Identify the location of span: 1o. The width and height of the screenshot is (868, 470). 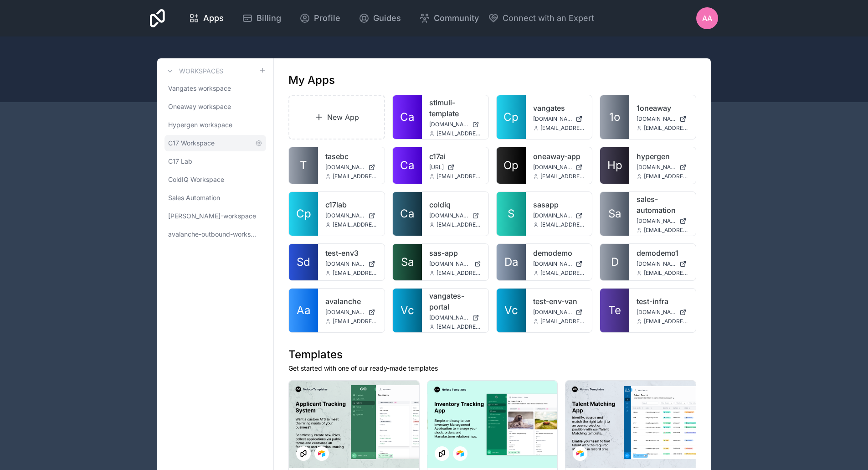
(615, 117).